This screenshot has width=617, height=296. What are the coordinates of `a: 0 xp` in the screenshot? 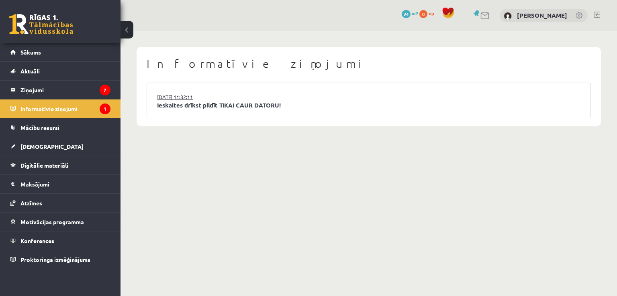 It's located at (428, 13).